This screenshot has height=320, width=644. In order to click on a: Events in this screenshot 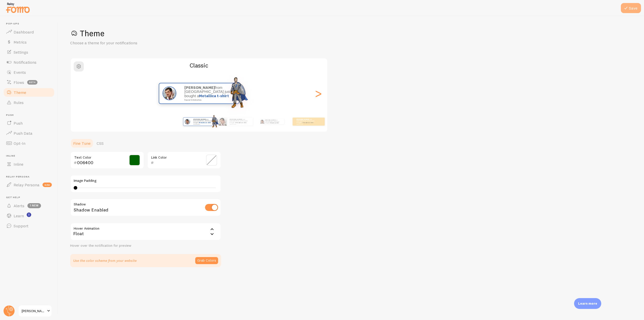, I will do `click(29, 72)`.